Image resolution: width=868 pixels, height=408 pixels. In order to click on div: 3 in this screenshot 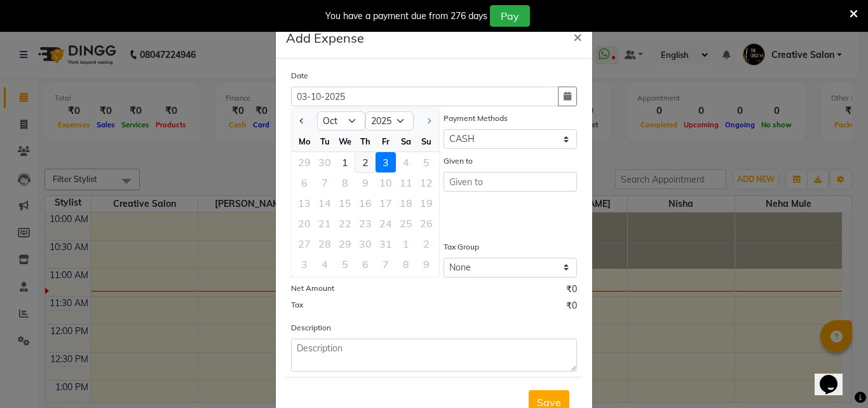, I will do `click(386, 162)`.